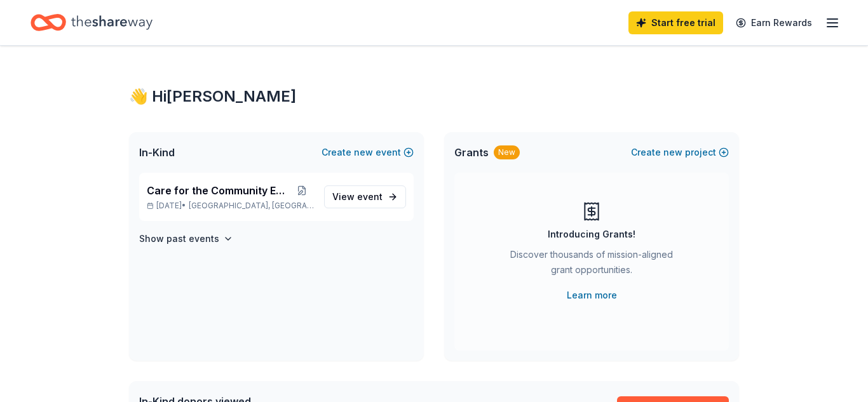  I want to click on a: Start free trial, so click(676, 23).